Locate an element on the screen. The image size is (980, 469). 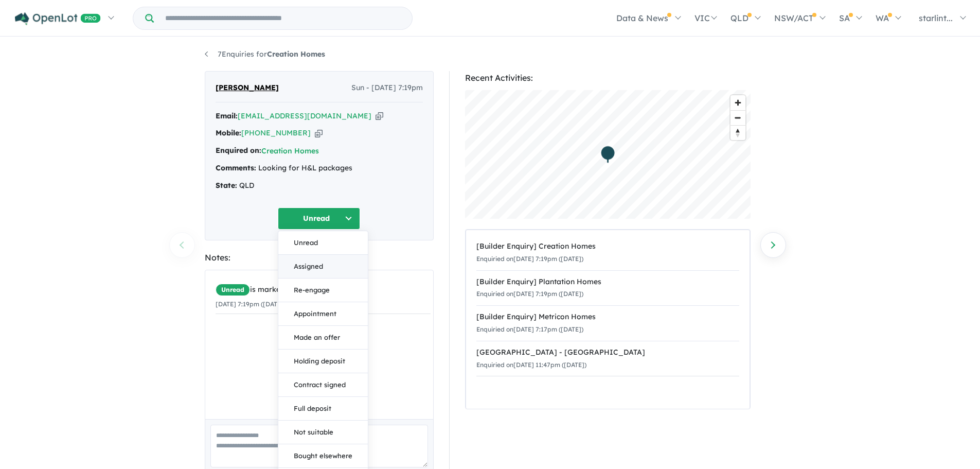
button: Full deposit is located at coordinates (323, 409).